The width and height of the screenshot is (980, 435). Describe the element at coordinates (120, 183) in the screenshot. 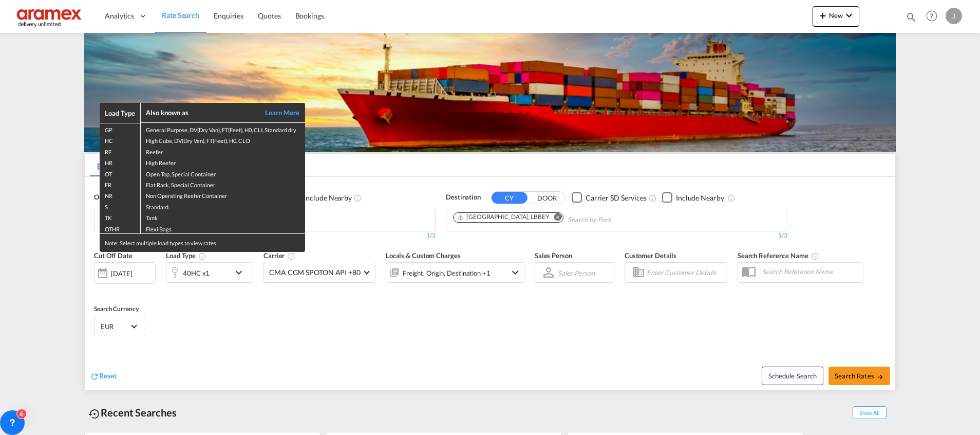

I see `td: FR` at that location.